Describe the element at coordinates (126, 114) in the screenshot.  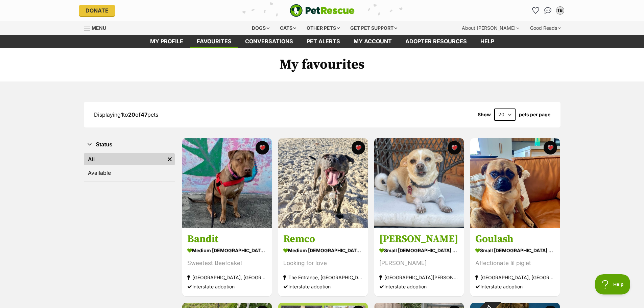
I see `span: Displaying to of pets` at that location.